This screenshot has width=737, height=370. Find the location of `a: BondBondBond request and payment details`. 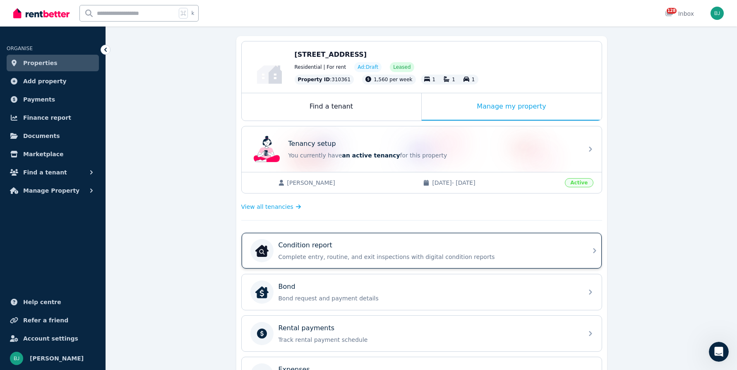

a: BondBondBond request and payment details is located at coordinates (422, 292).